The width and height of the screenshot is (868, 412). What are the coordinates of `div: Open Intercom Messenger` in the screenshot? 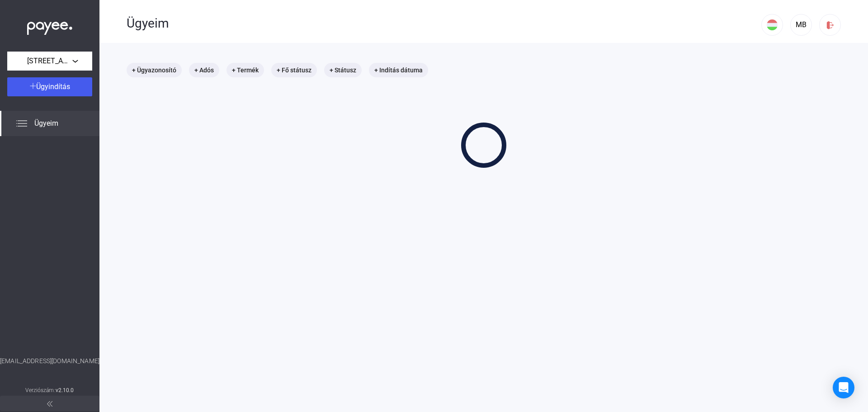 It's located at (844, 387).